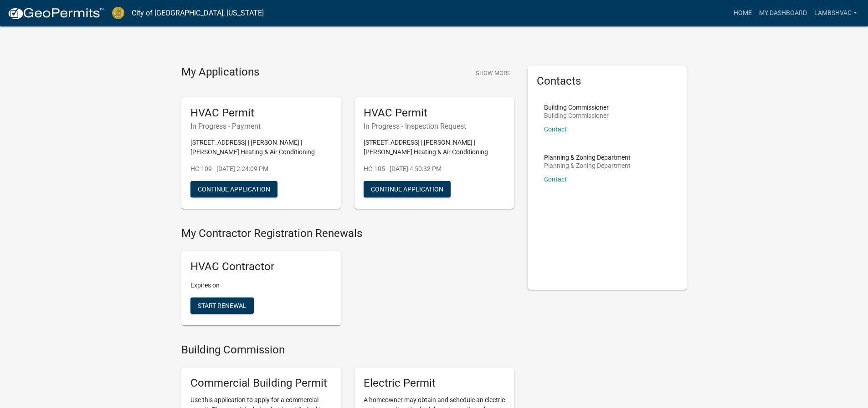 This screenshot has width=868, height=408. Describe the element at coordinates (222, 306) in the screenshot. I see `span: Start Renewal` at that location.